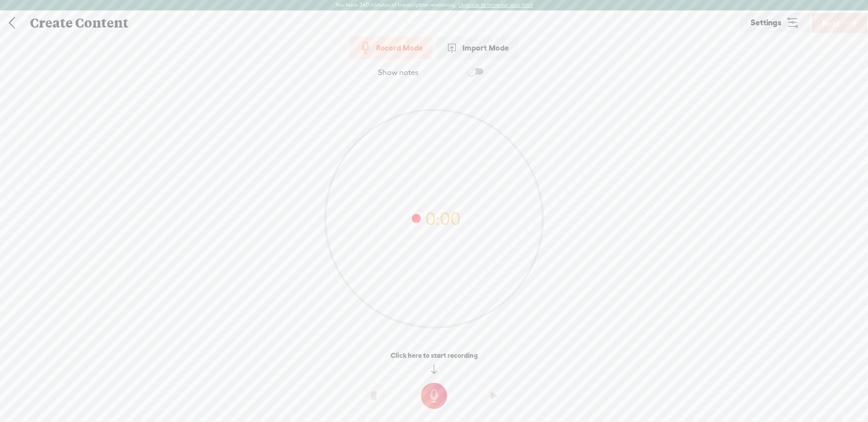  Describe the element at coordinates (399, 73) in the screenshot. I see `div: Show notes` at that location.